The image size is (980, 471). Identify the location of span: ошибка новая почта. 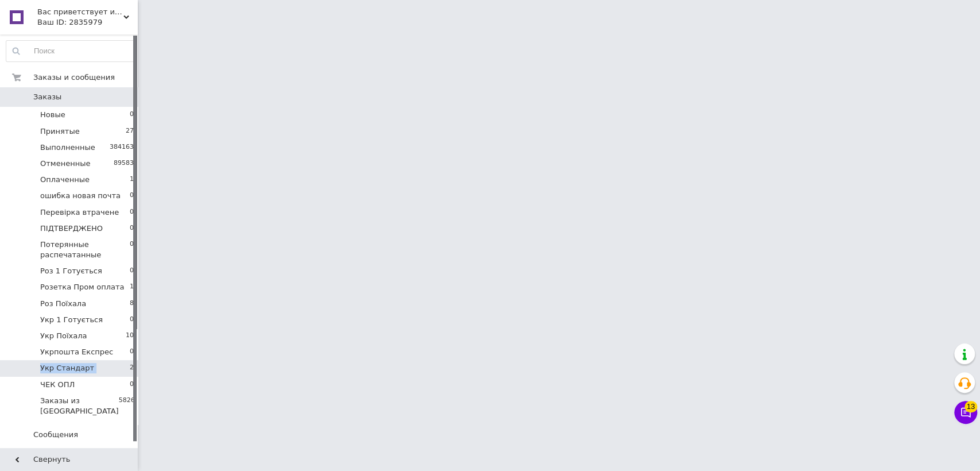
(80, 196).